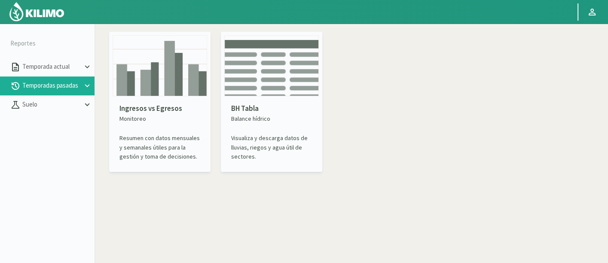 Image resolution: width=608 pixels, height=263 pixels. Describe the element at coordinates (272, 119) in the screenshot. I see `p: Balance hídrico` at that location.